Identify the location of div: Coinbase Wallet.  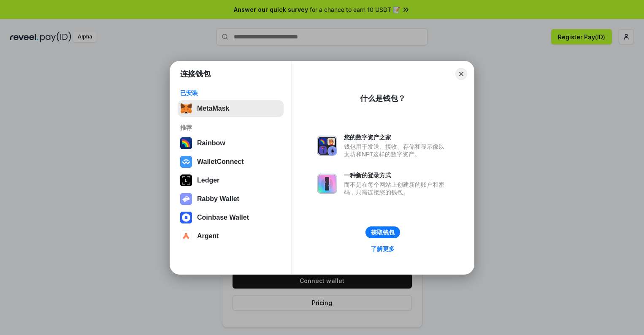
(223, 217).